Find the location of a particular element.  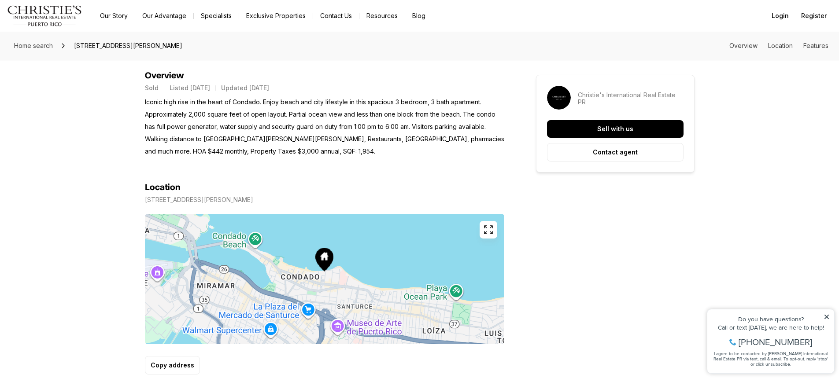

span: Login is located at coordinates (780, 16).